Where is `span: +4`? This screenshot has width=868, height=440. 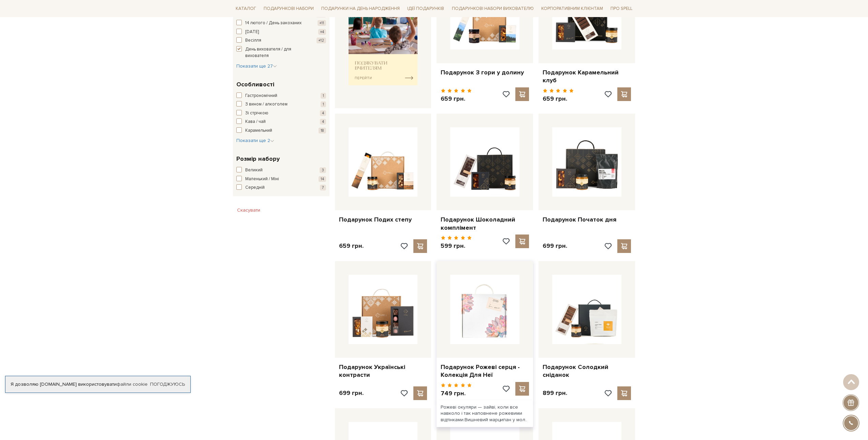
span: +4 is located at coordinates (322, 31).